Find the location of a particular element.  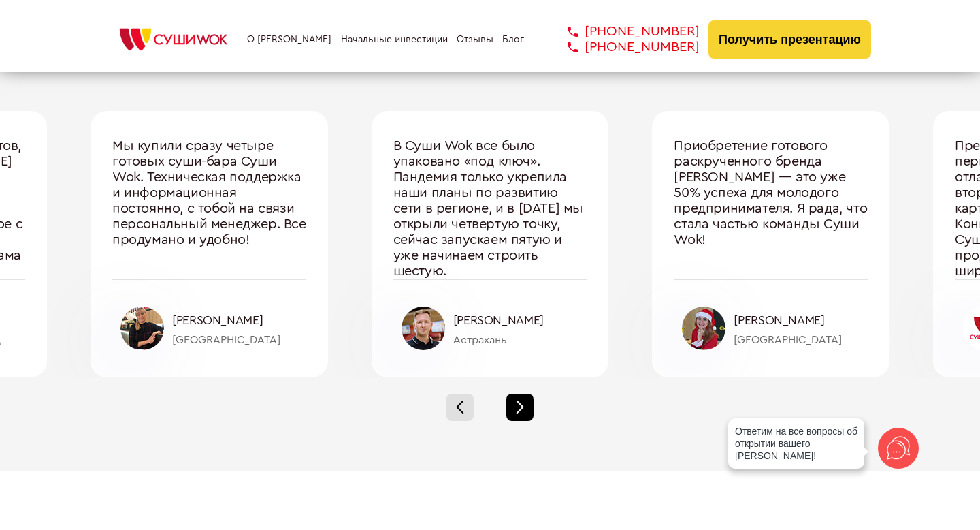

a: Начальные инвестиции is located at coordinates (394, 39).